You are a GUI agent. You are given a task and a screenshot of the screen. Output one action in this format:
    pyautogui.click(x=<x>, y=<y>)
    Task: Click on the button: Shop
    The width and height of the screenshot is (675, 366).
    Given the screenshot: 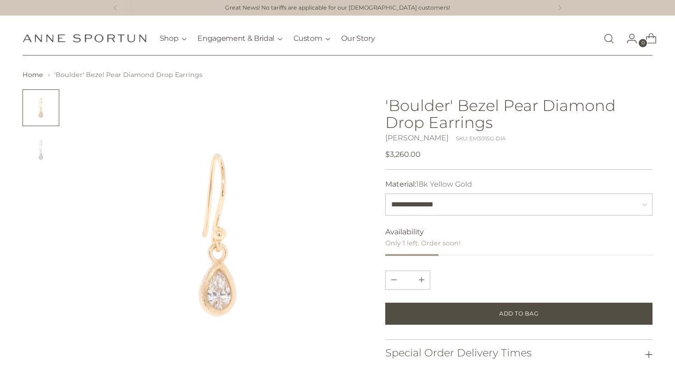 What is the action you would take?
    pyautogui.click(x=173, y=39)
    